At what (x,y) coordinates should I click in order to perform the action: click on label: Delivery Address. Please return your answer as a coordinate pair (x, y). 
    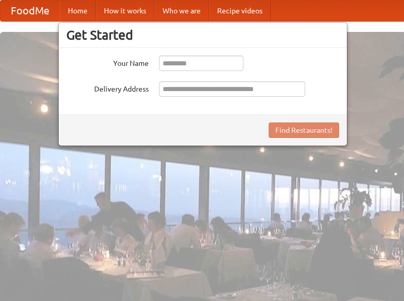
    Looking at the image, I should click on (108, 88).